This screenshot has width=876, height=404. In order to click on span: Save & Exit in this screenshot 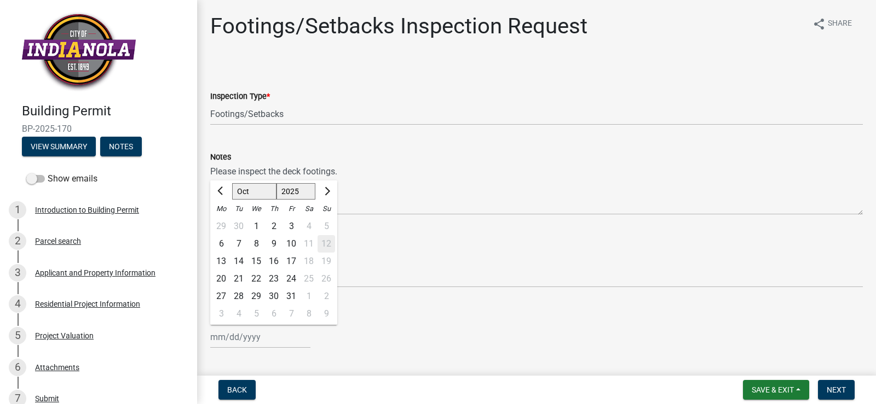, I will do `click(772, 390)`.